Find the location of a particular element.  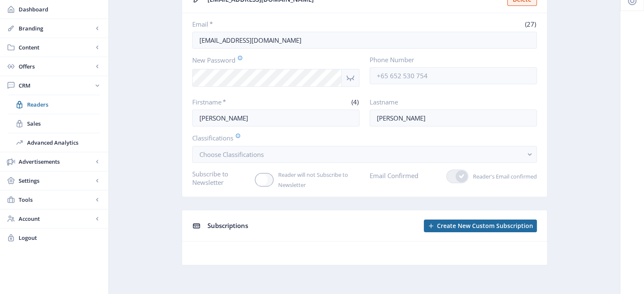

span: Advertisements is located at coordinates (56, 162).